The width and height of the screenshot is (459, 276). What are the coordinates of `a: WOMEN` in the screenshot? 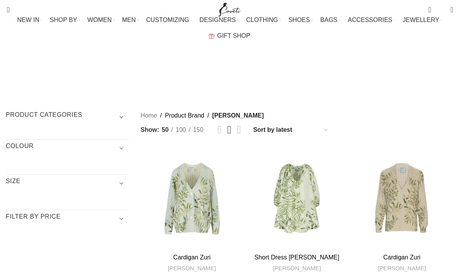 It's located at (101, 20).